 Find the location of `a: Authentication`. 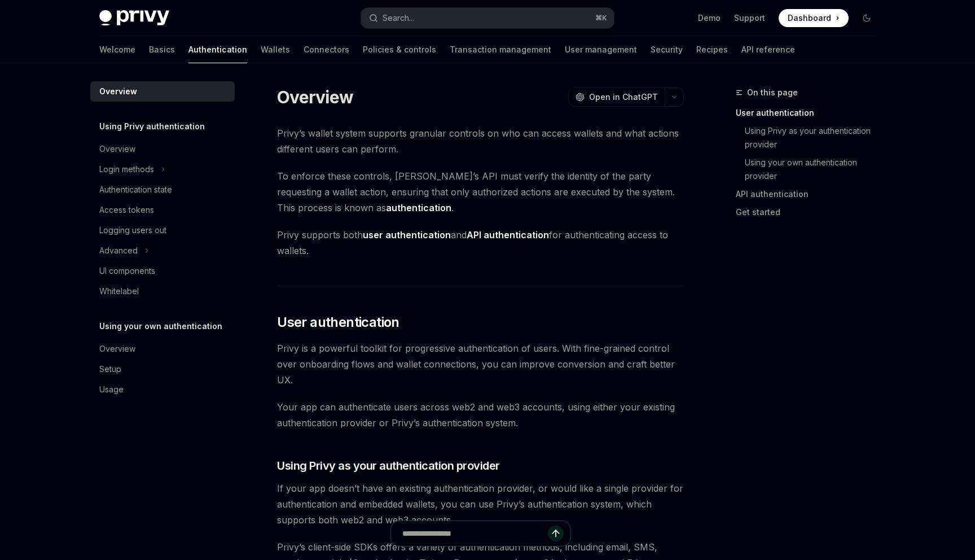

a: Authentication is located at coordinates (218, 50).